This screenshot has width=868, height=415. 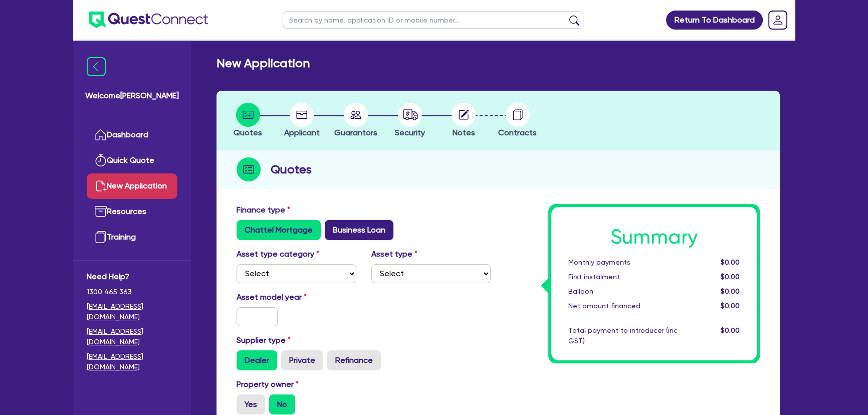 I want to click on label: Business Loan, so click(x=359, y=230).